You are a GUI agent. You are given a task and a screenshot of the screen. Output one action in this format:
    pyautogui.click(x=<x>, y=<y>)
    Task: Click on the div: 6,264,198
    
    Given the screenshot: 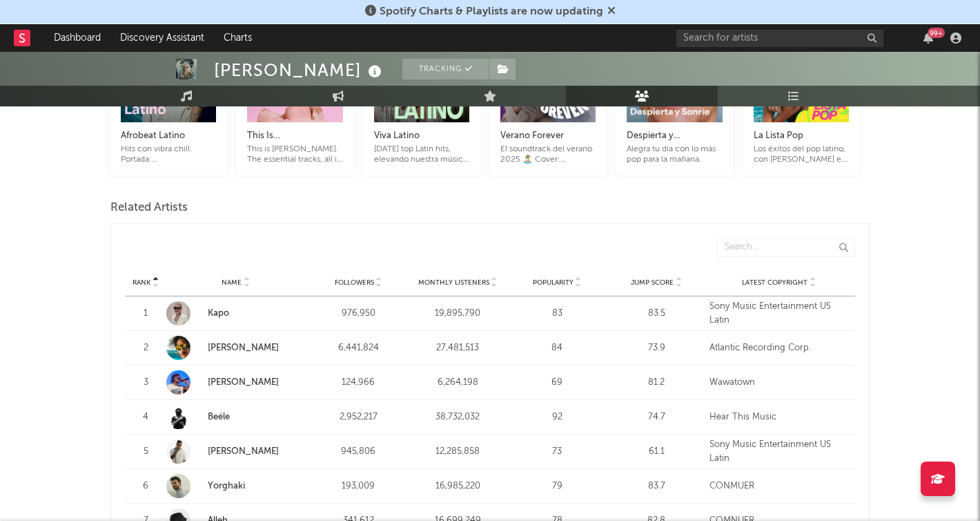 What is the action you would take?
    pyautogui.click(x=458, y=383)
    